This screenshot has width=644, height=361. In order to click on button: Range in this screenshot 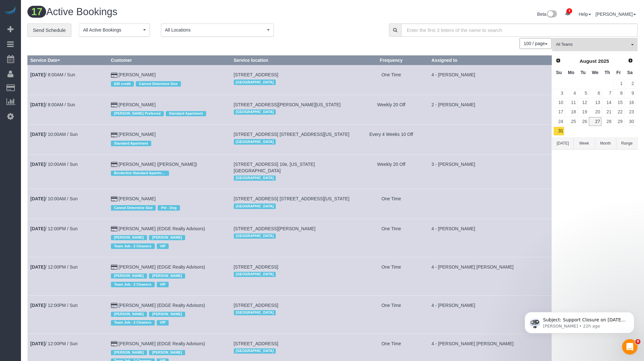, I will do `click(627, 143)`.